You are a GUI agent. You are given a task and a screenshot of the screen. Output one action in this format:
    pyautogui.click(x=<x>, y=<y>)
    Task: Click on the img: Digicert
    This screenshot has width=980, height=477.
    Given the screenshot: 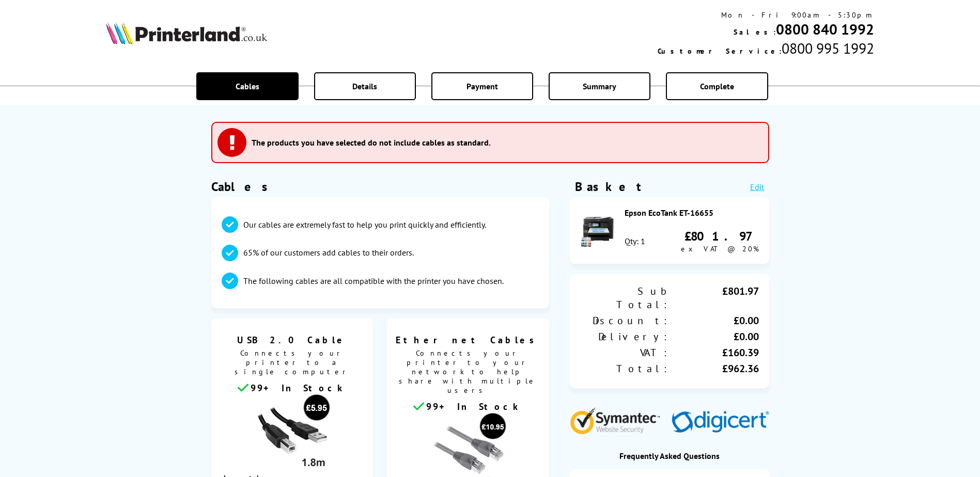 What is the action you would take?
    pyautogui.click(x=720, y=423)
    